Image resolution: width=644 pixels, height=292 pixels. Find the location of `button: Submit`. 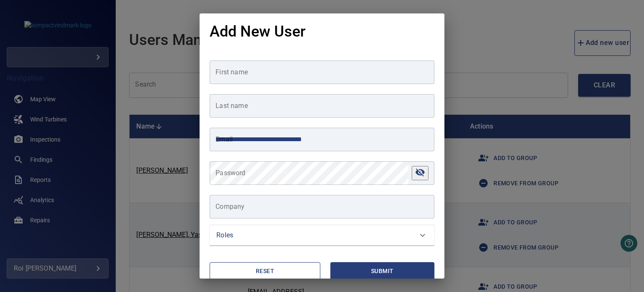

button: Submit is located at coordinates (382, 271).